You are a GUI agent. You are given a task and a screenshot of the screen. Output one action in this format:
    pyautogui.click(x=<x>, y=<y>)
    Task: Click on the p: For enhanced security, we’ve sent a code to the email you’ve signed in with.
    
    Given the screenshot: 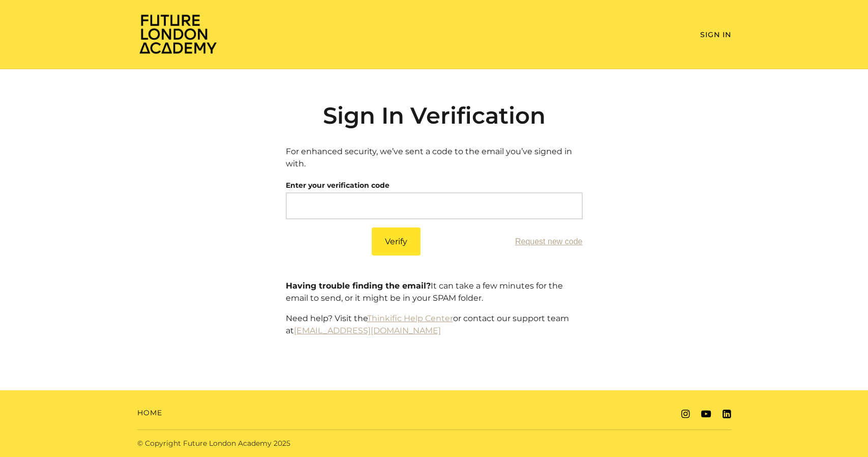 What is the action you would take?
    pyautogui.click(x=434, y=158)
    